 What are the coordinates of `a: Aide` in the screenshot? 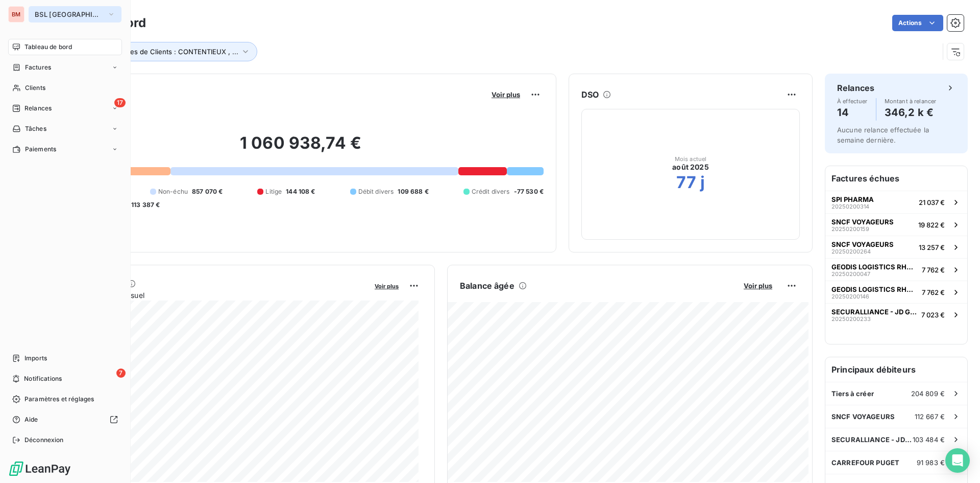 It's located at (65, 419).